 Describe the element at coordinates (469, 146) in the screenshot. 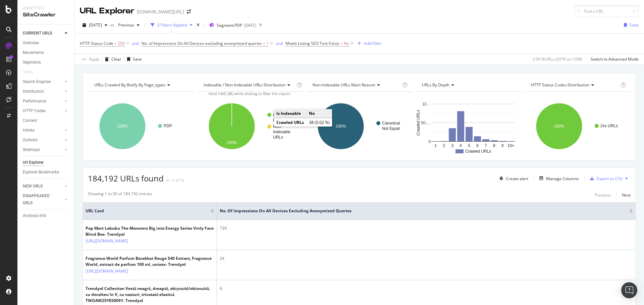

I see `text: 5` at that location.